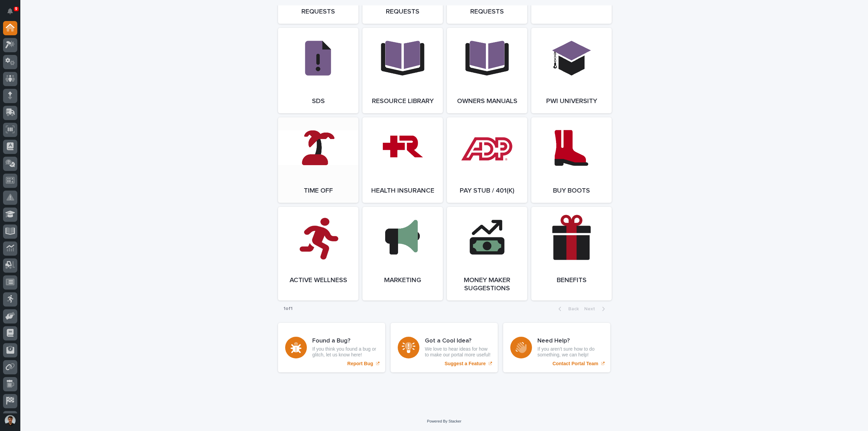  What do you see at coordinates (10, 11) in the screenshot?
I see `button: Notifications` at bounding box center [10, 11].